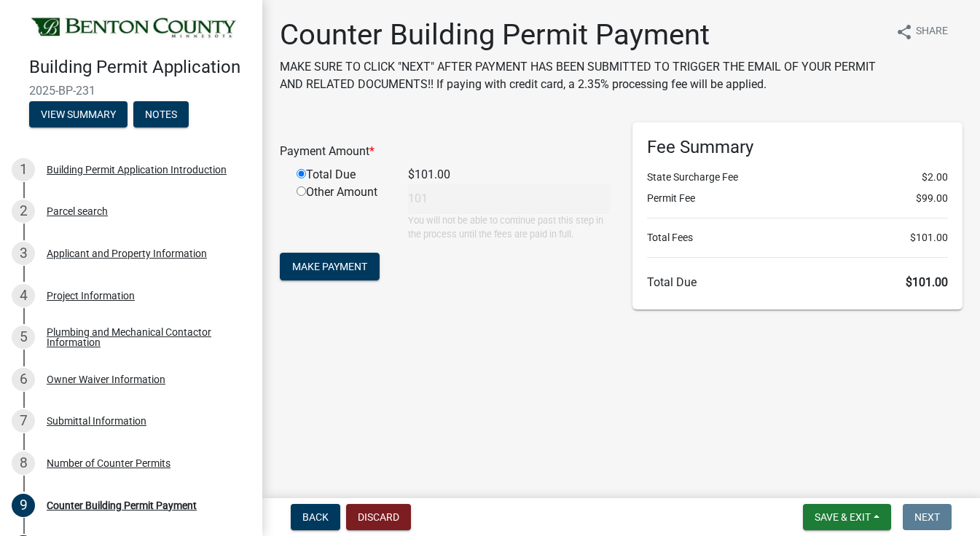 This screenshot has width=980, height=536. Describe the element at coordinates (508, 175) in the screenshot. I see `div: $101.00` at that location.